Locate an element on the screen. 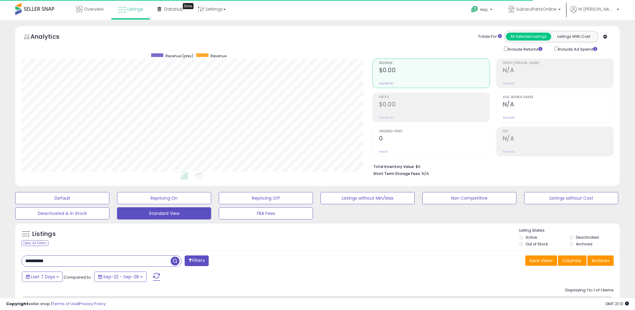 This screenshot has height=310, width=635. small: Prev: 0 is located at coordinates (383, 152).